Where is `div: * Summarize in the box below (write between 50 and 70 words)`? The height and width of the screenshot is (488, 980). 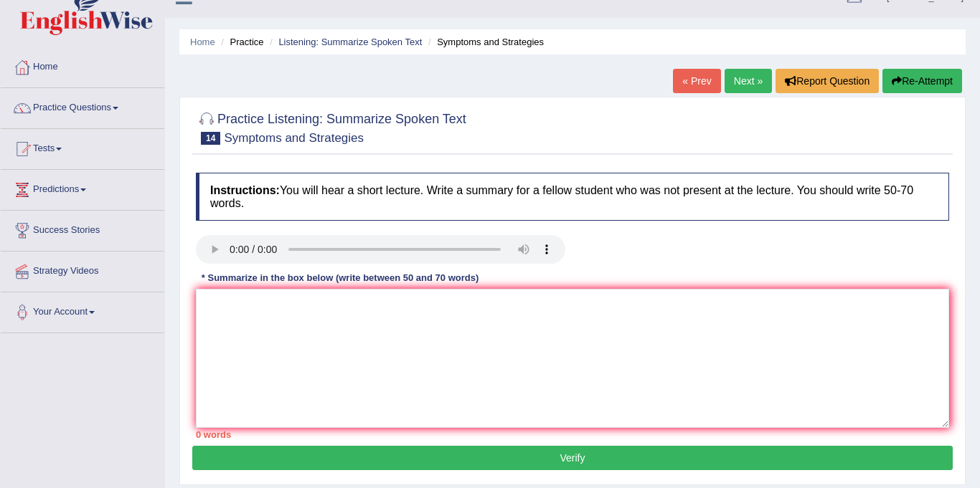 div: * Summarize in the box below (write between 50 and 70 words) is located at coordinates (340, 278).